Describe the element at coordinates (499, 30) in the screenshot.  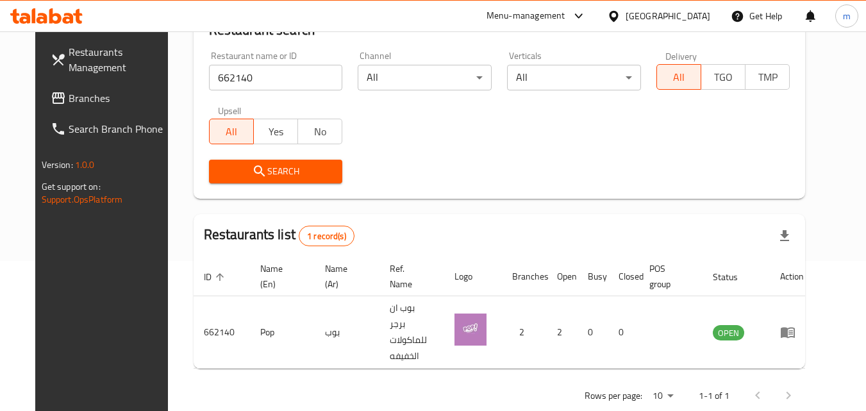
I see `h2: Restaurant search` at that location.